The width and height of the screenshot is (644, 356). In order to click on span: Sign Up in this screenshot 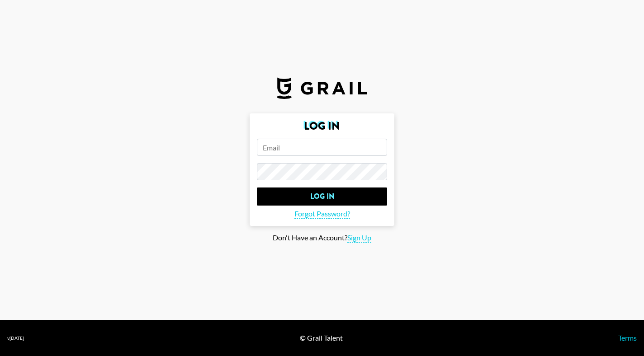, I will do `click(359, 237)`.